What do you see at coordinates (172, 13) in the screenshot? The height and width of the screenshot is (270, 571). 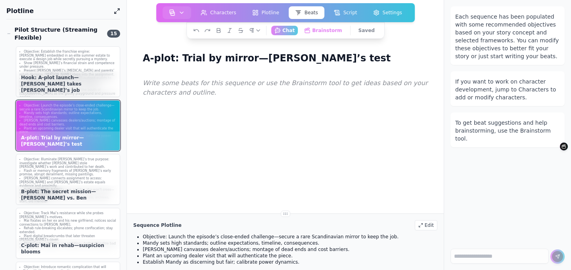 I see `img: storyboard` at bounding box center [172, 13].